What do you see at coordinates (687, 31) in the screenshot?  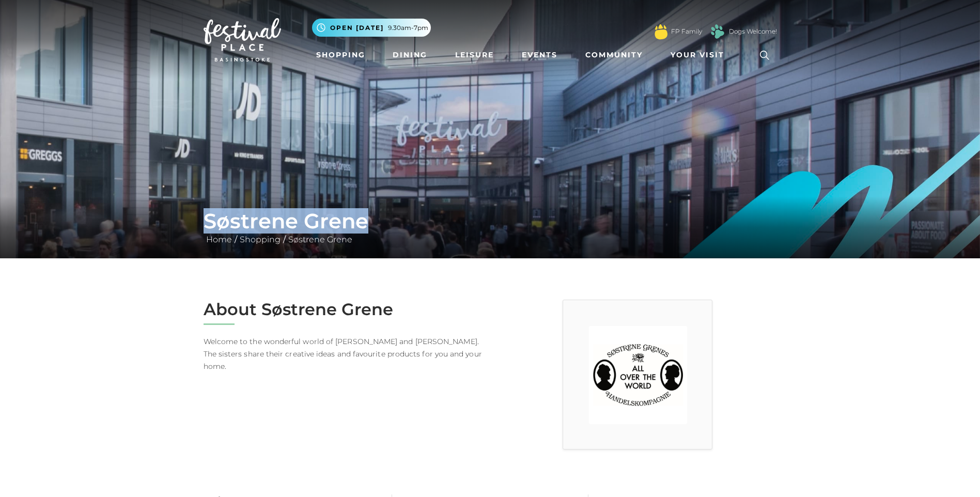 I see `a: FP Family` at bounding box center [687, 31].